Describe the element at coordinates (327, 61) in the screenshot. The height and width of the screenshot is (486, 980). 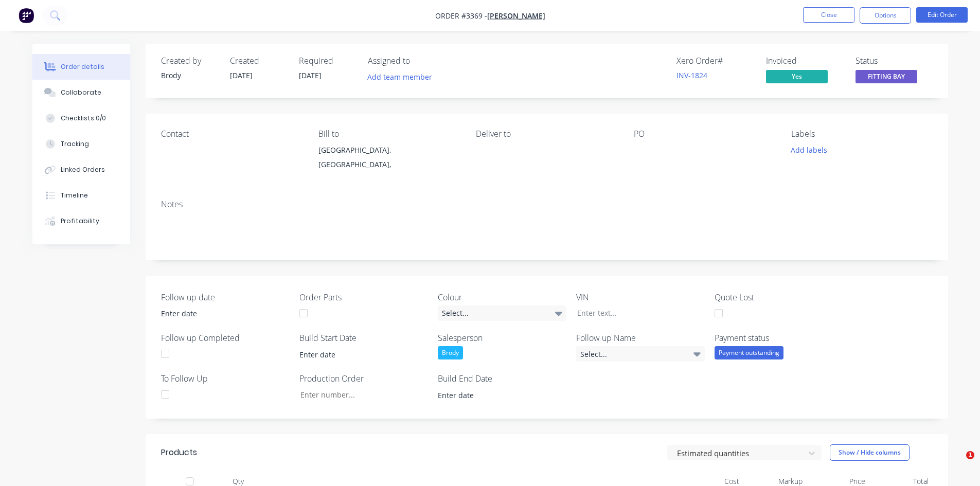
I see `div: Required` at that location.